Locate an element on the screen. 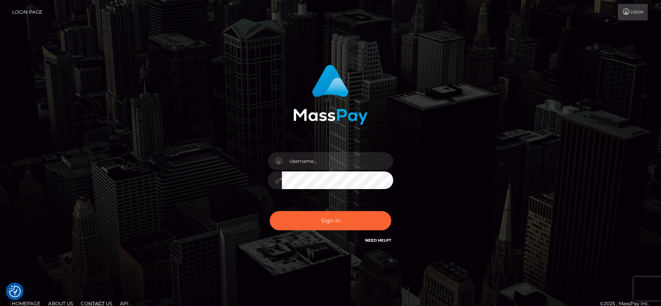 Image resolution: width=661 pixels, height=306 pixels. a: Need Help? is located at coordinates (378, 240).